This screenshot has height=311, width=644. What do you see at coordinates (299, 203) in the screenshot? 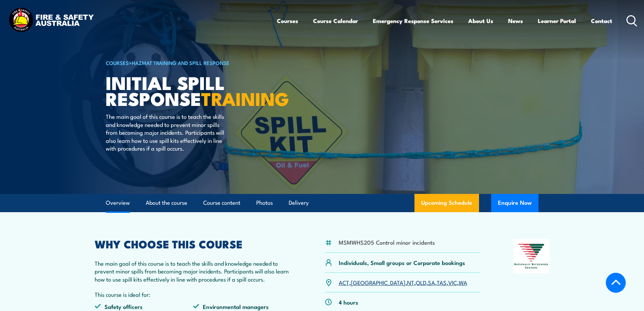
I see `a: Delivery` at bounding box center [299, 203].